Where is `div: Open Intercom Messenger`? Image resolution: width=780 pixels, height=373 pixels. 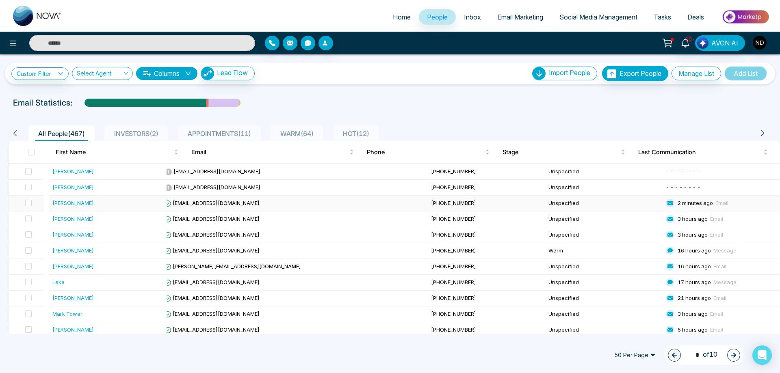 div: Open Intercom Messenger is located at coordinates (762, 355).